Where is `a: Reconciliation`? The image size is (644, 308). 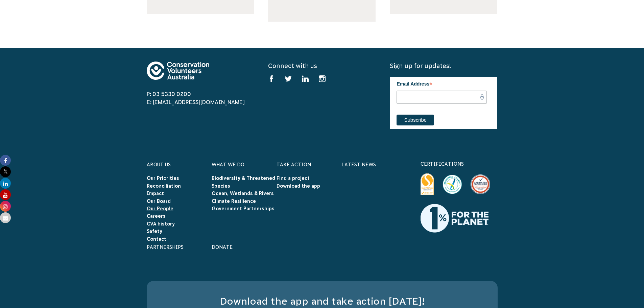
a: Reconciliation is located at coordinates (164, 186).